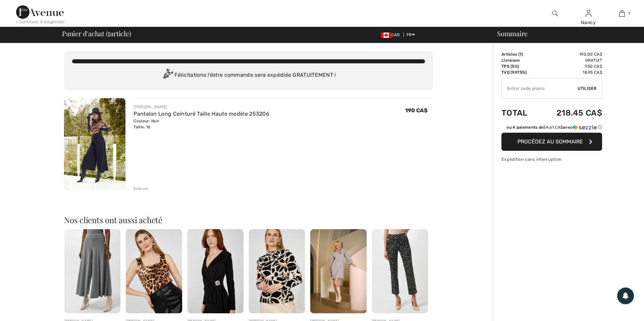 The height and width of the screenshot is (321, 644). I want to click on img: Robe Pull Col Roulé modèle 254931, so click(338, 271).